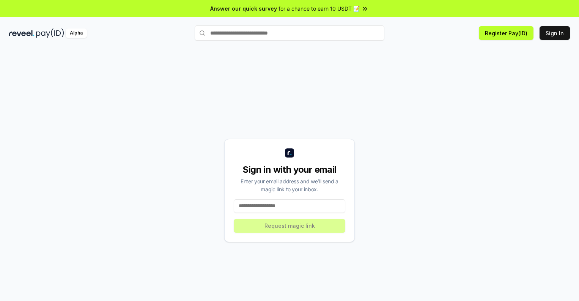 The width and height of the screenshot is (579, 301). What do you see at coordinates (244, 8) in the screenshot?
I see `span: Answer our quick survey` at bounding box center [244, 8].